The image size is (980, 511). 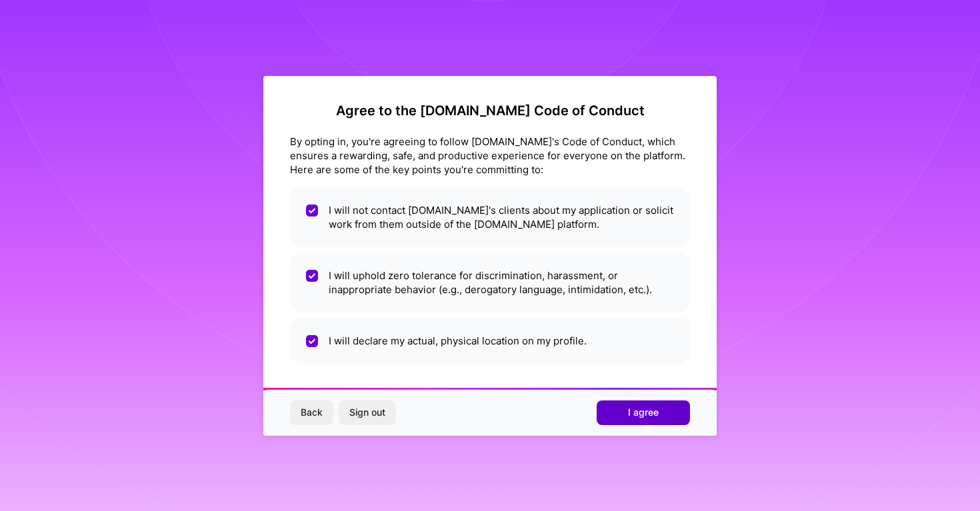 I want to click on span: Back, so click(x=312, y=412).